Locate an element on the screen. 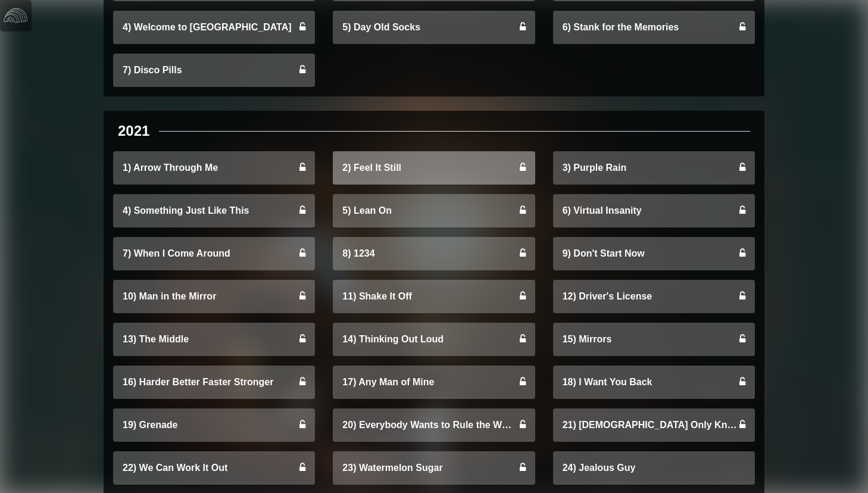 Image resolution: width=868 pixels, height=493 pixels. a: 6) Stank for the Memories is located at coordinates (653, 27).